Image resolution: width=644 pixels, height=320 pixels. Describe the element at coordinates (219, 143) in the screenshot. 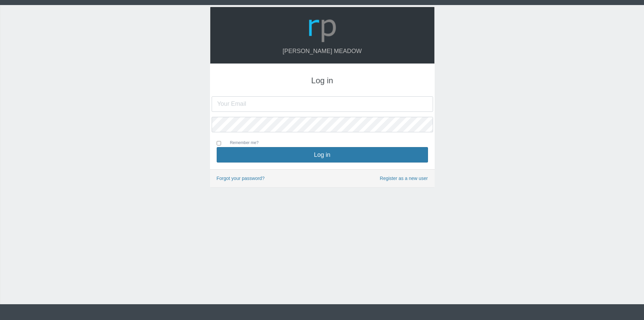

I see `input: Remember me?` at that location.